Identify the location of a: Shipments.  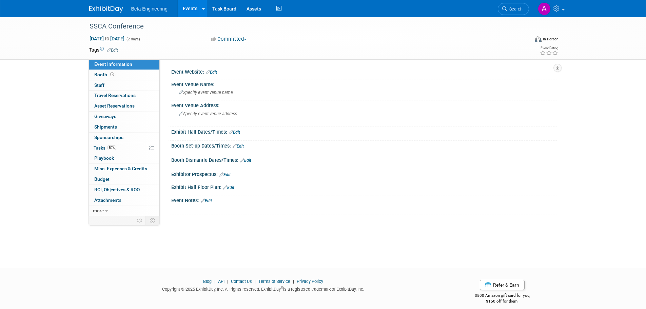
(124, 127).